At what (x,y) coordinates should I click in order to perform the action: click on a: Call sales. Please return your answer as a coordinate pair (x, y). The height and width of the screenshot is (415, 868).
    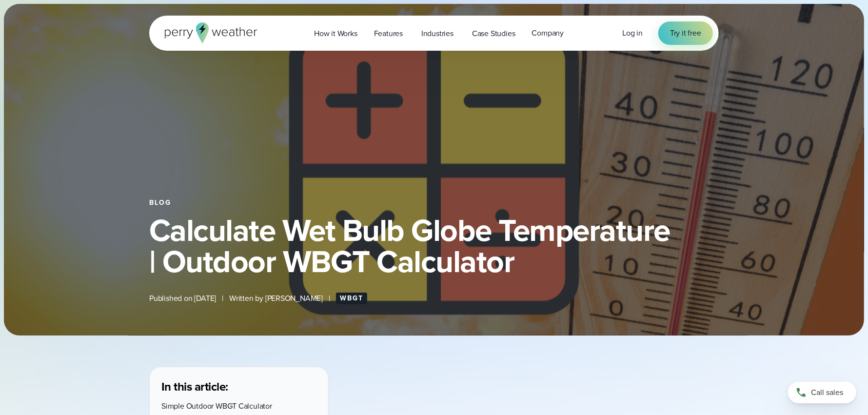
    Looking at the image, I should click on (822, 392).